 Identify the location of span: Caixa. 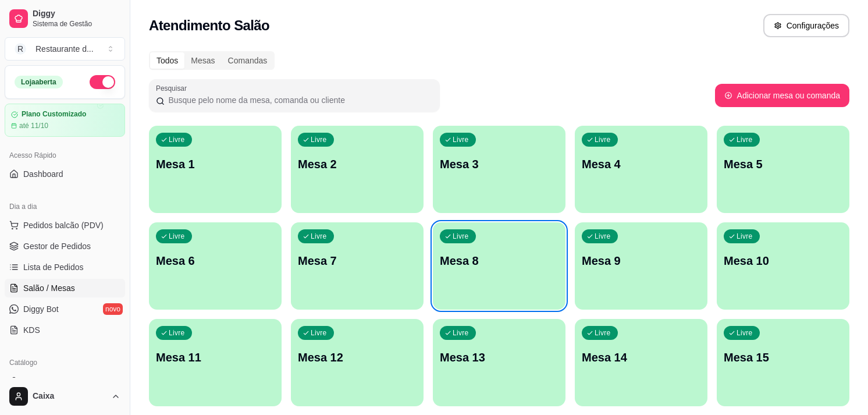
(69, 397).